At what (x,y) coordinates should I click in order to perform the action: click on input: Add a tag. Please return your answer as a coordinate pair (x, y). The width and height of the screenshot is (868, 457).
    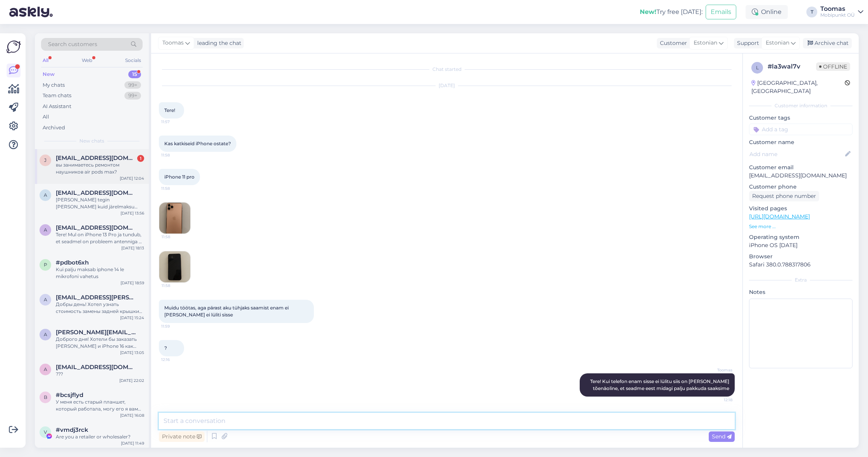
    Looking at the image, I should click on (801, 129).